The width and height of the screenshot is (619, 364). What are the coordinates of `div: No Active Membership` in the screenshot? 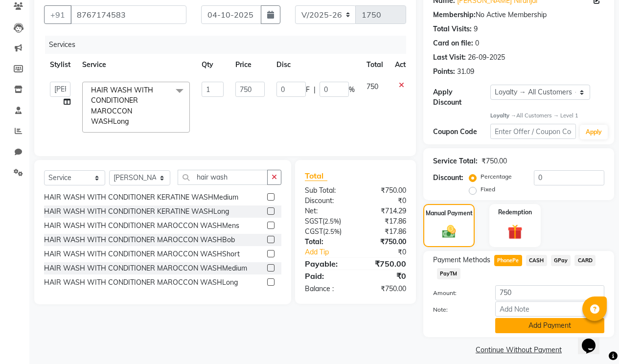 It's located at (519, 15).